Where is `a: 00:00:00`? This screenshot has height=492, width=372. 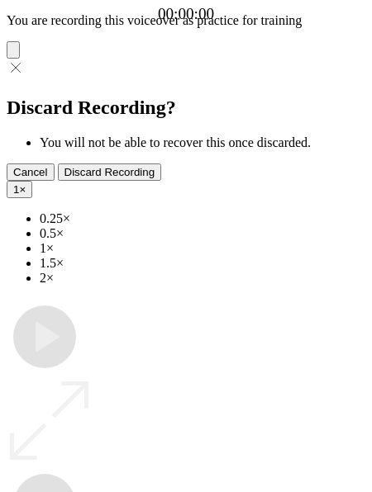 a: 00:00:00 is located at coordinates (186, 14).